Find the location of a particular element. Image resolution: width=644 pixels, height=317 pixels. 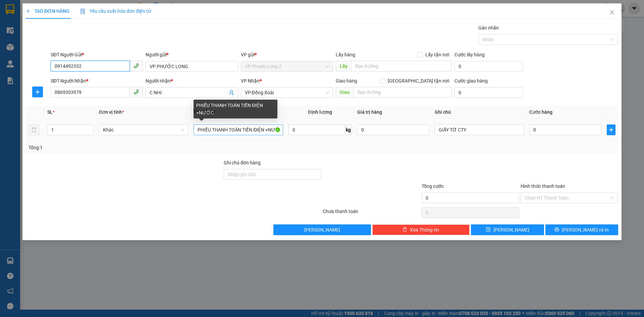

span: Tổng cước is located at coordinates (432, 186).